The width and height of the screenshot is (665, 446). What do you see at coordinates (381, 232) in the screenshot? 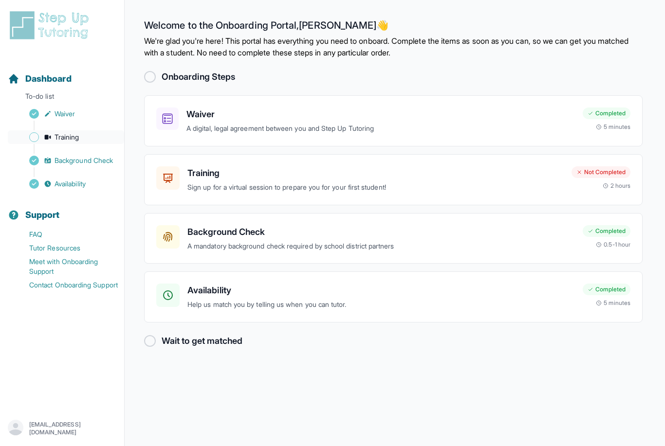
I see `h3: Background Check` at bounding box center [381, 232].